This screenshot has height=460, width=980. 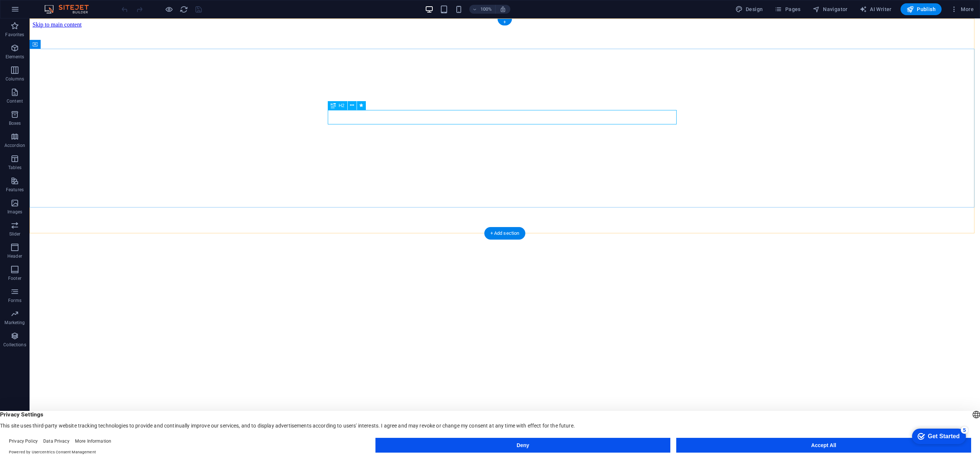 What do you see at coordinates (486, 9) in the screenshot?
I see `h6: 100%` at bounding box center [486, 9].